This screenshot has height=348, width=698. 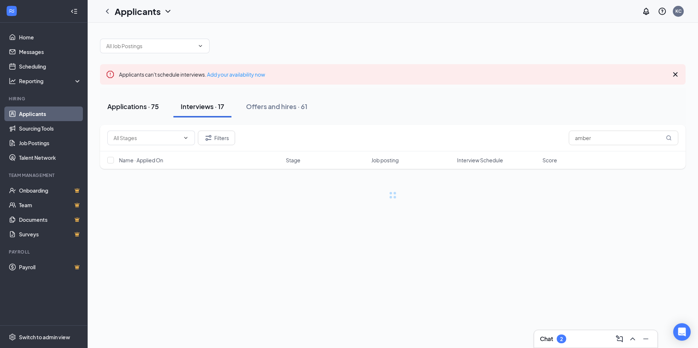 What do you see at coordinates (44, 175) in the screenshot?
I see `div: Team Management` at bounding box center [44, 175].